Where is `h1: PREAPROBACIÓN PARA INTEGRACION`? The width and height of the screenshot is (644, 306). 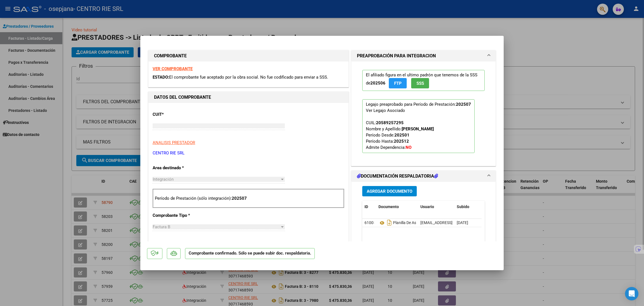 h1: PREAPROBACIÓN PARA INTEGRACION is located at coordinates (396, 56).